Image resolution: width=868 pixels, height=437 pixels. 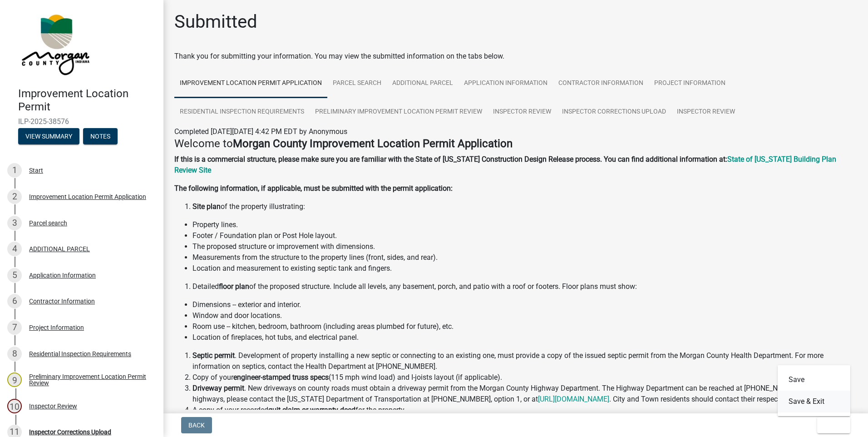 What do you see at coordinates (525, 258) in the screenshot?
I see `li: Measurements from the structure to the property lines (front, sides, and rear).` at bounding box center [525, 258].